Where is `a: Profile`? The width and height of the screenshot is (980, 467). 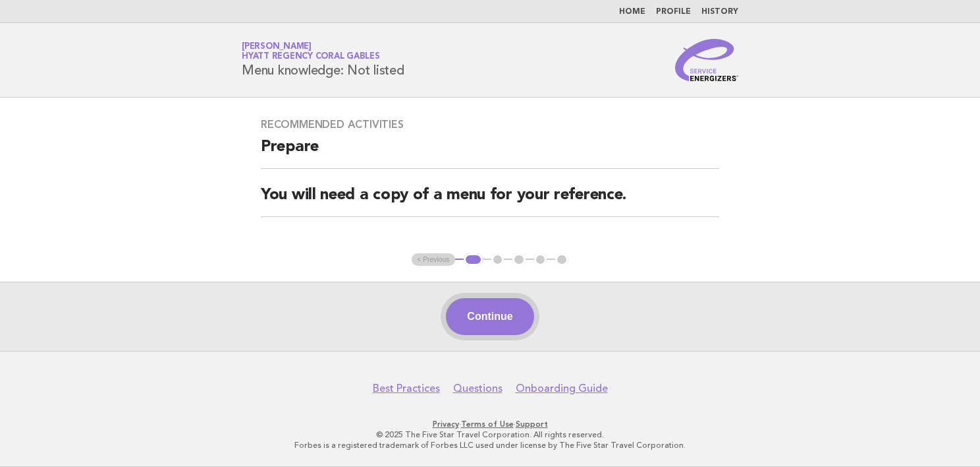 a: Profile is located at coordinates (673, 12).